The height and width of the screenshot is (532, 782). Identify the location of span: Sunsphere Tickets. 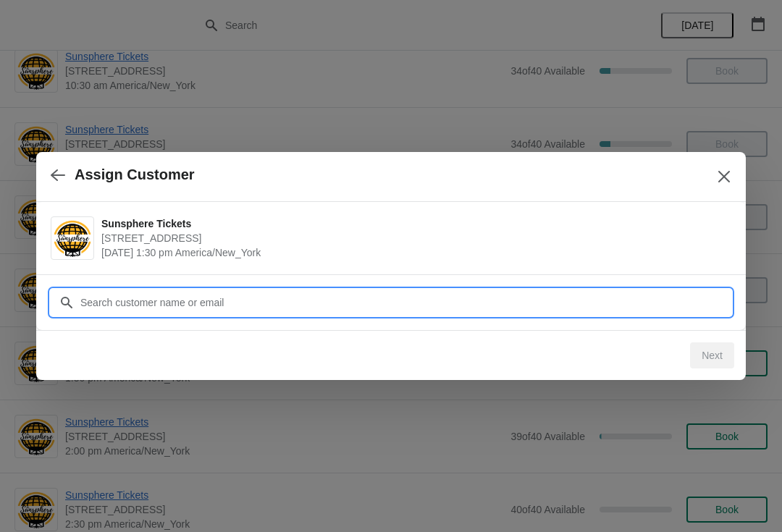
(413, 224).